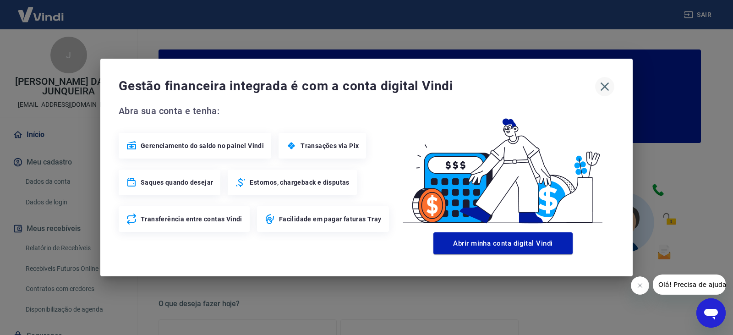 The image size is (733, 335). I want to click on span: Abra sua conta e tenha:, so click(255, 111).